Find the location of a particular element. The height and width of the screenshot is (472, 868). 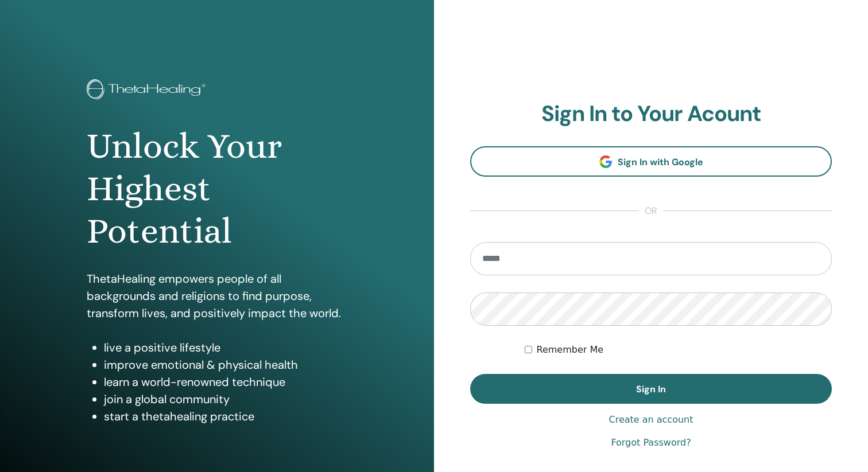

a: Create an account is located at coordinates (651, 420).